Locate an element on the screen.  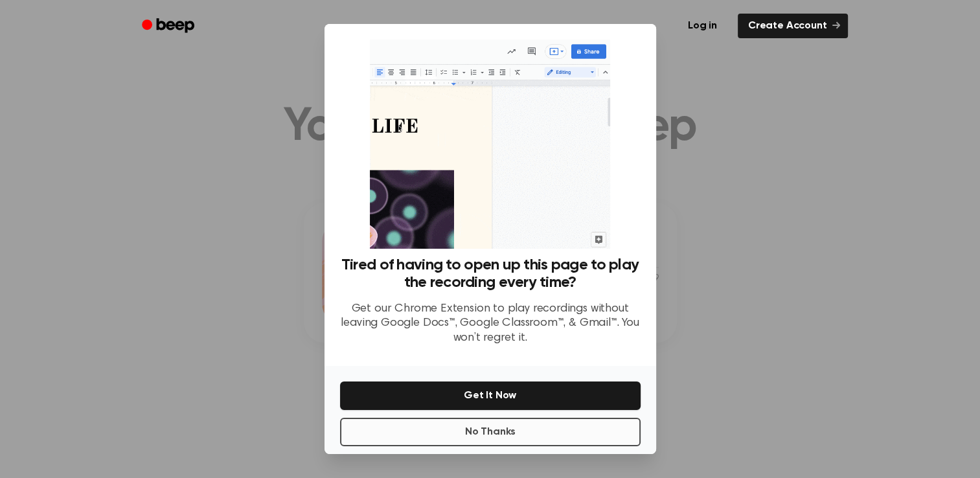
a: Beep is located at coordinates (169, 26).